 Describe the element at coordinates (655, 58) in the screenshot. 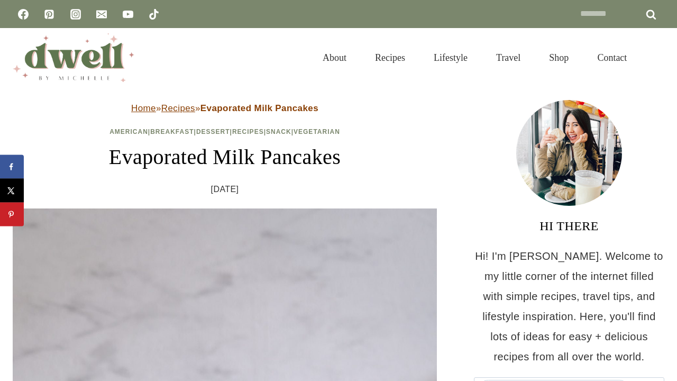

I see `button: View Search Form` at that location.